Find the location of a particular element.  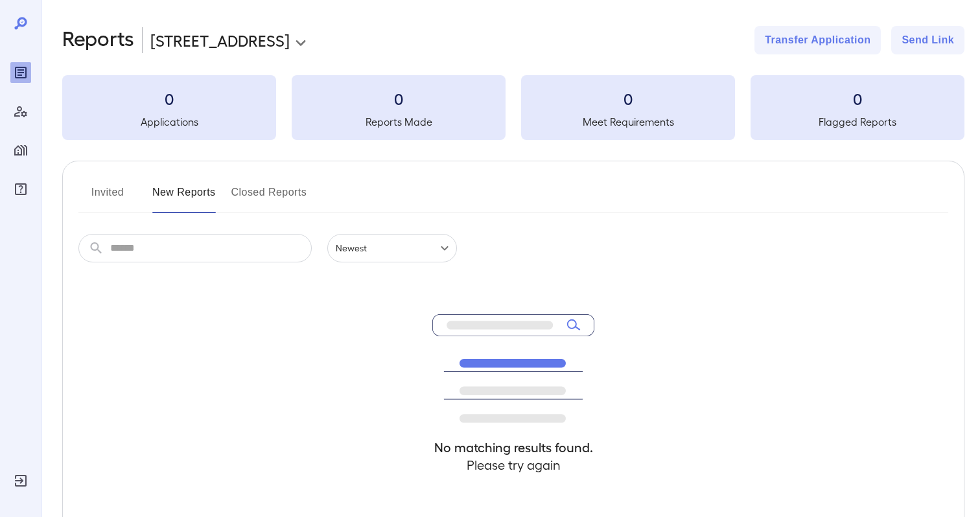

h5: Applications is located at coordinates (169, 122).